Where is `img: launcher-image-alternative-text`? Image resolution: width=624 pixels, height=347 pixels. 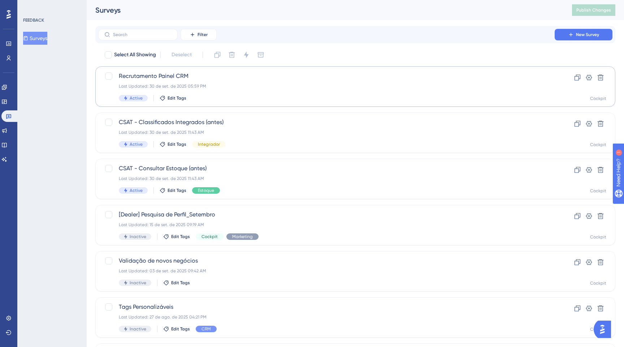 img: launcher-image-alternative-text is located at coordinates (9, 11).